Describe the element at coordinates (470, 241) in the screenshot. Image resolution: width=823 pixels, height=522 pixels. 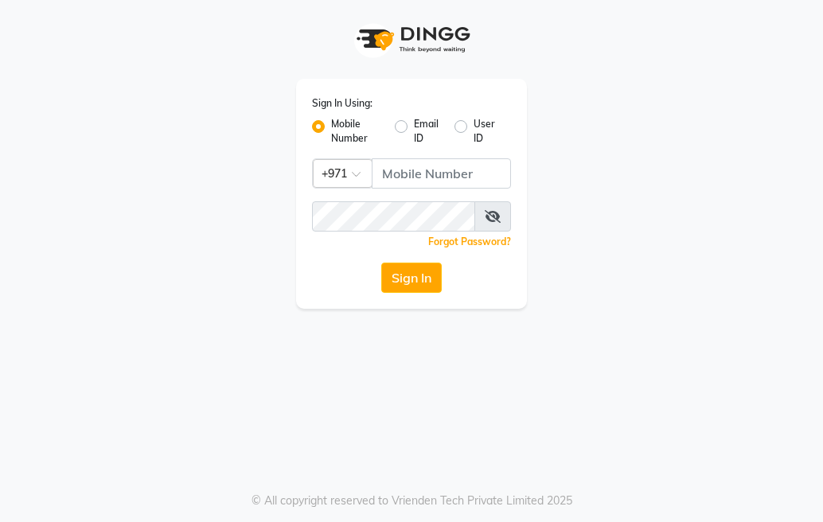
I see `a: Forgot Password?` at that location.